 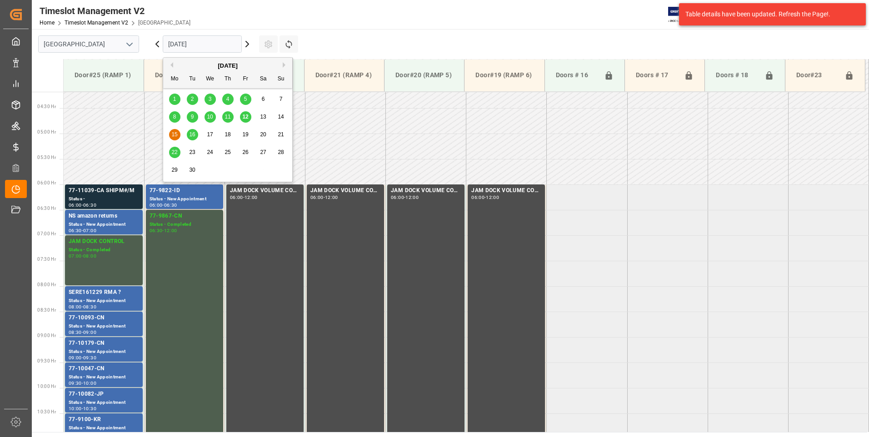 What do you see at coordinates (246, 99) in the screenshot?
I see `span: 5` at bounding box center [246, 99].